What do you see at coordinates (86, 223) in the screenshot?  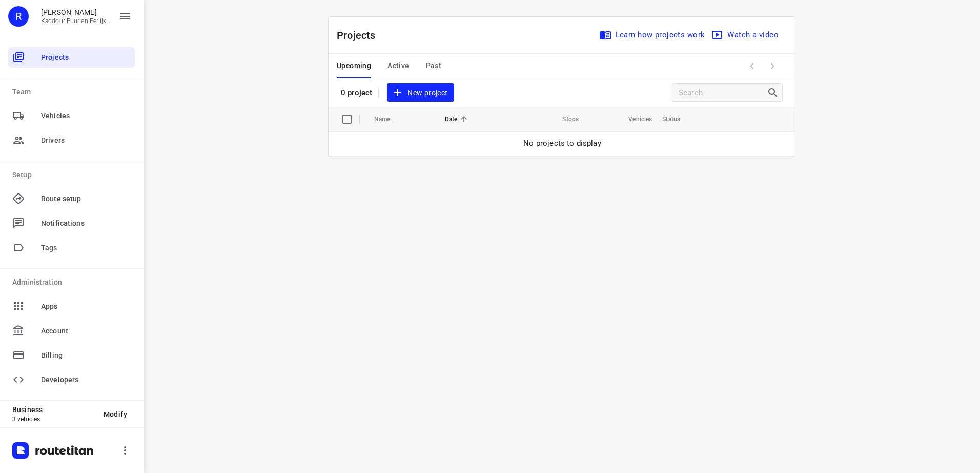 I see `span: Notifications` at bounding box center [86, 223].